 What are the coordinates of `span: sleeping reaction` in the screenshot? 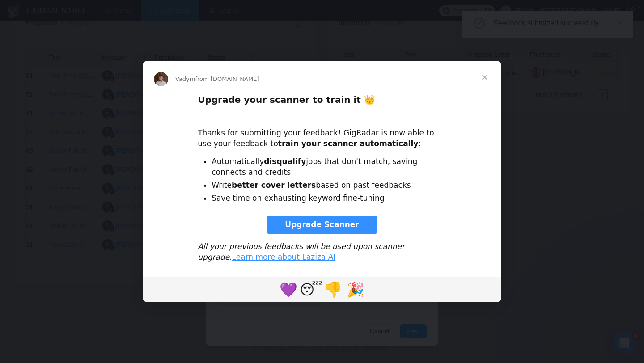 It's located at (311, 289).